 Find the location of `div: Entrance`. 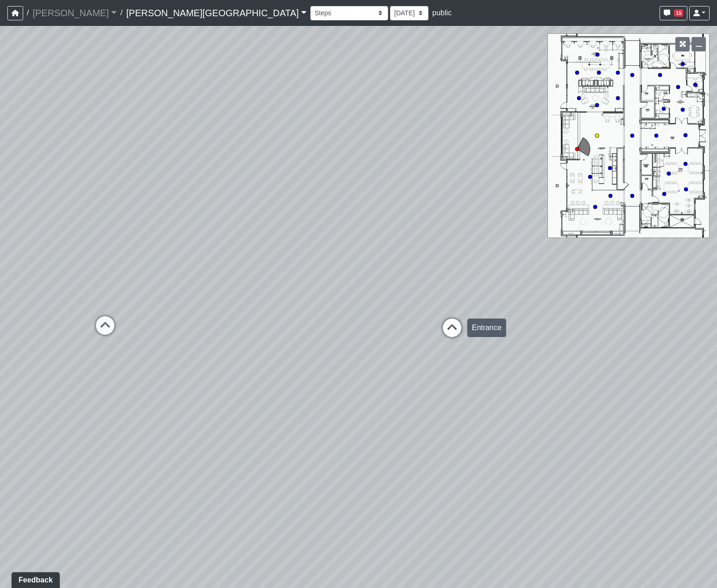

div: Entrance is located at coordinates (487, 328).